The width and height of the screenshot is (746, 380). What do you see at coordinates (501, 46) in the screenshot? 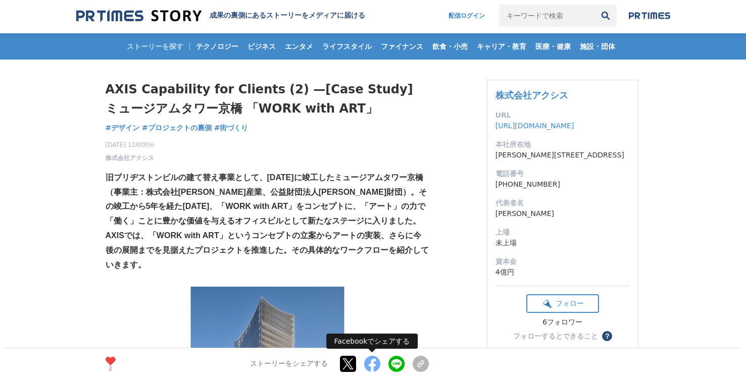
I see `a: キャリア・教育` at bounding box center [501, 46].